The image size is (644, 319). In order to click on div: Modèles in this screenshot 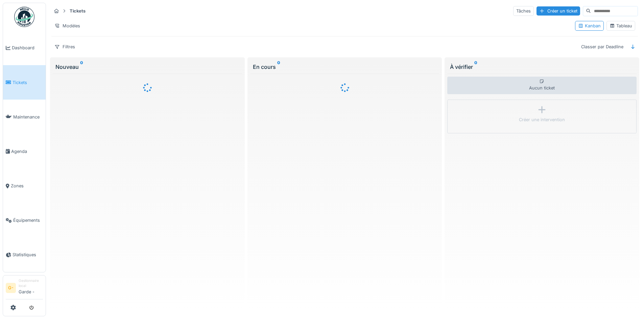, I will do `click(67, 26)`.